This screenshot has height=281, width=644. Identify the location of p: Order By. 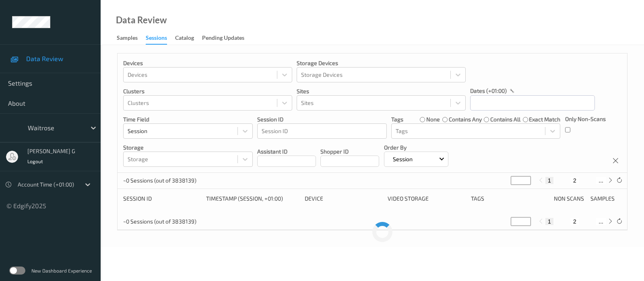
(416, 148).